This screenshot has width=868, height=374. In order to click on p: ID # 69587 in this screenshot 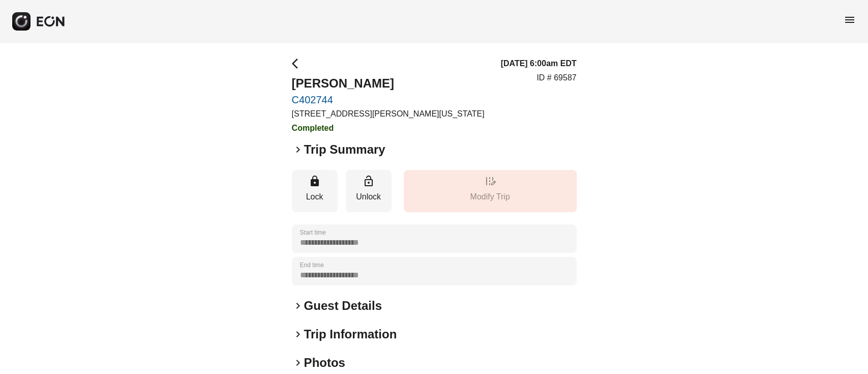, I will do `click(556, 78)`.